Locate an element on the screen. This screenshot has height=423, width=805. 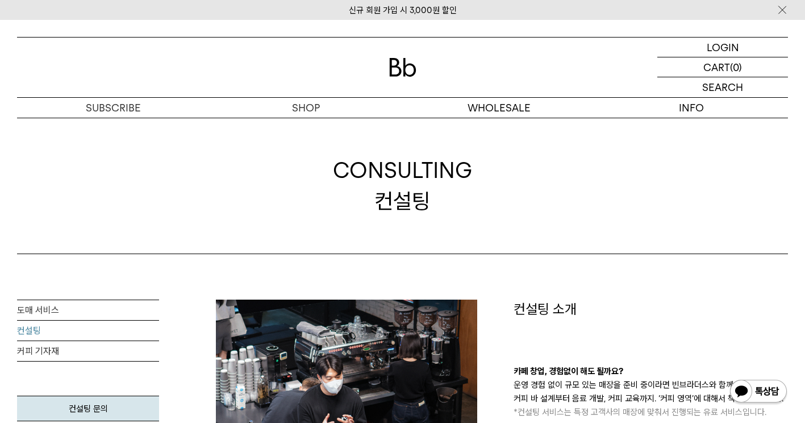
p: SEARCH is located at coordinates (722, 87).